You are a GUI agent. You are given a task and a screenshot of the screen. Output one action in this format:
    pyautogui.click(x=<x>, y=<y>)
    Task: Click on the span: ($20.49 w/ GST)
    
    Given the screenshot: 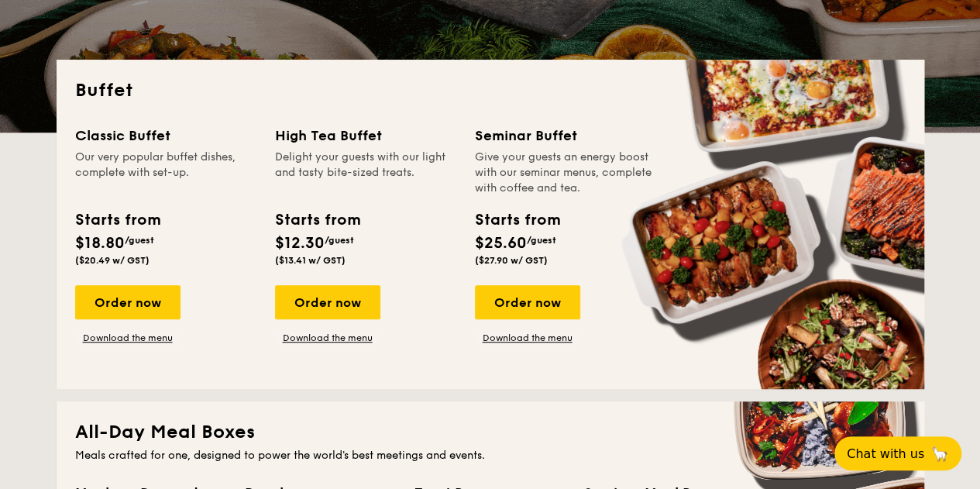 What is the action you would take?
    pyautogui.click(x=113, y=261)
    